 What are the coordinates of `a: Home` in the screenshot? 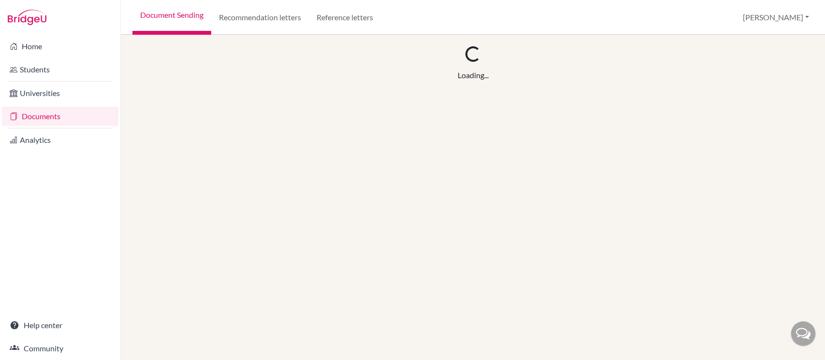 It's located at (60, 46).